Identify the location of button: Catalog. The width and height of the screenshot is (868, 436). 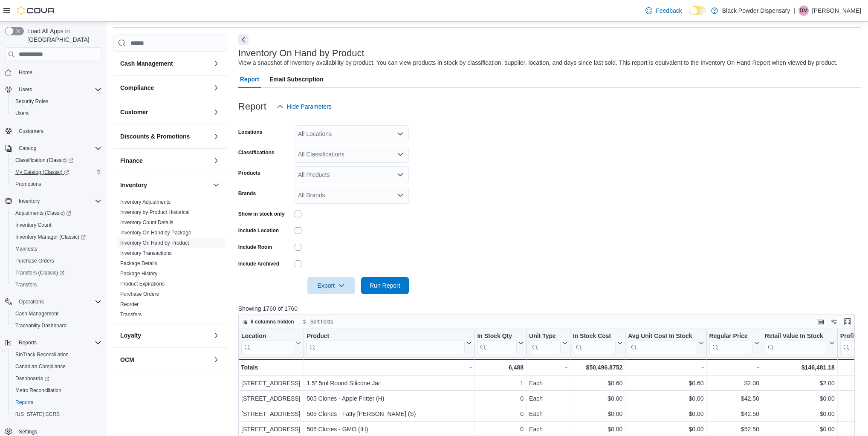
(27, 148).